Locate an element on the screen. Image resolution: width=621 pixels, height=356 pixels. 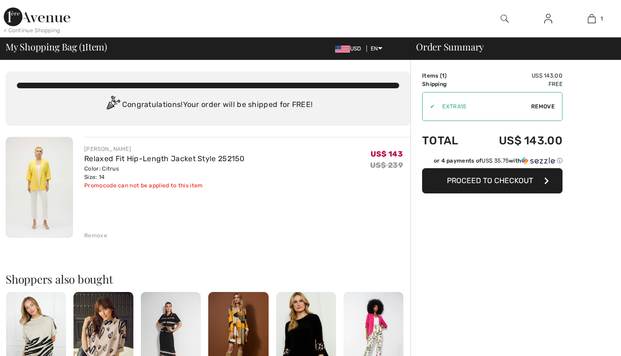
td: Shipping is located at coordinates (447, 84).